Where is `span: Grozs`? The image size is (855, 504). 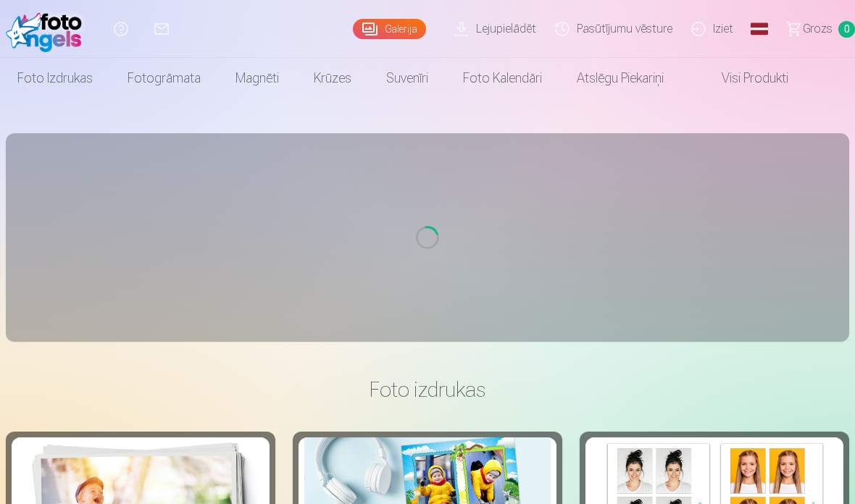 span: Grozs is located at coordinates (817, 29).